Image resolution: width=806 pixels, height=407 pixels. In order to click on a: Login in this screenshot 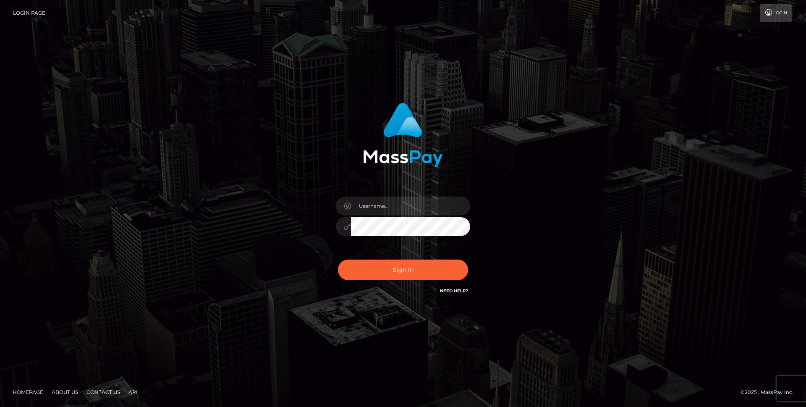, I will do `click(776, 13)`.